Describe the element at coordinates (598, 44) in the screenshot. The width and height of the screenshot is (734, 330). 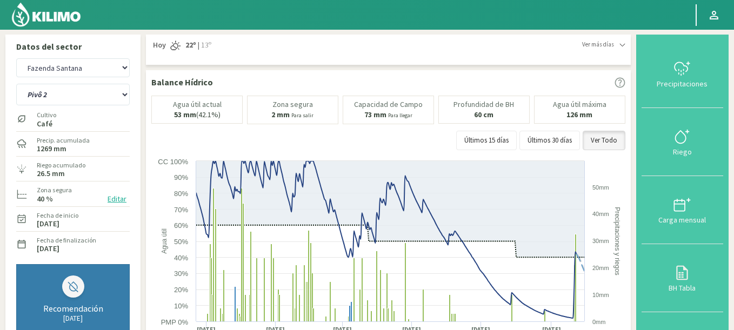
I see `span: Ver más días` at that location.